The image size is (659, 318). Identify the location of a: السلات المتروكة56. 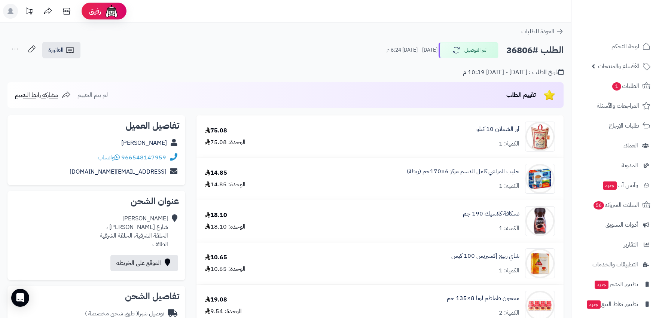
(615, 205).